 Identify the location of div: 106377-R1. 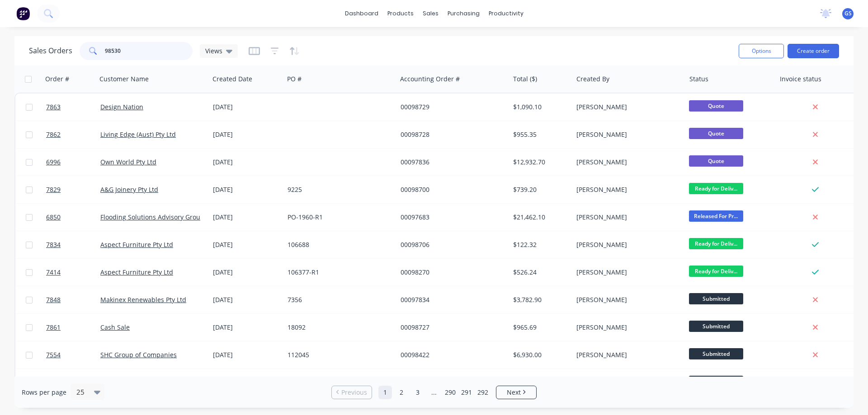
(338, 272).